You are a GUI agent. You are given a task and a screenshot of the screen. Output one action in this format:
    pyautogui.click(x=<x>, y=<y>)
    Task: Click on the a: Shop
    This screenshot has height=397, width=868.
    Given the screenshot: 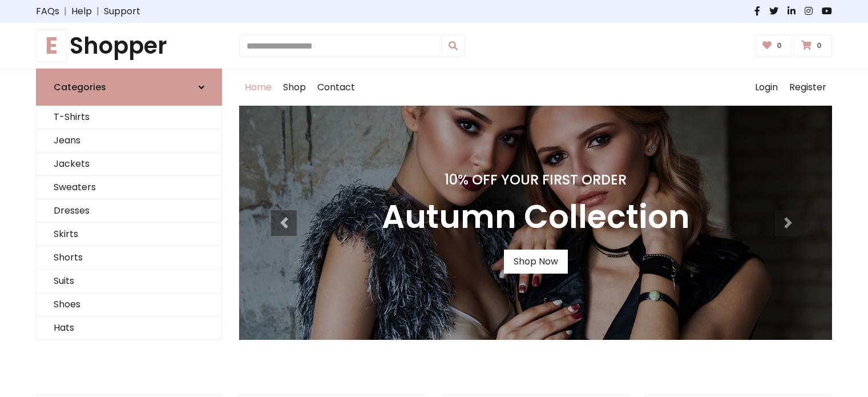 What is the action you would take?
    pyautogui.click(x=295, y=88)
    